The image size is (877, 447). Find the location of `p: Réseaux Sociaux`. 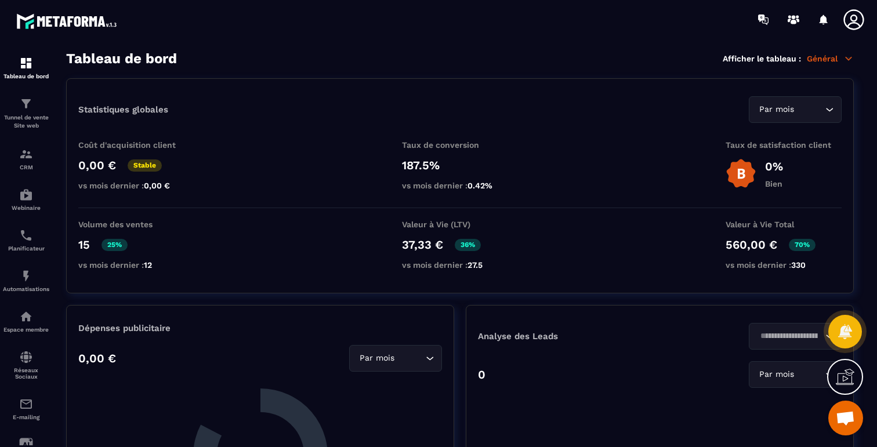

p: Réseaux Sociaux is located at coordinates (26, 374).